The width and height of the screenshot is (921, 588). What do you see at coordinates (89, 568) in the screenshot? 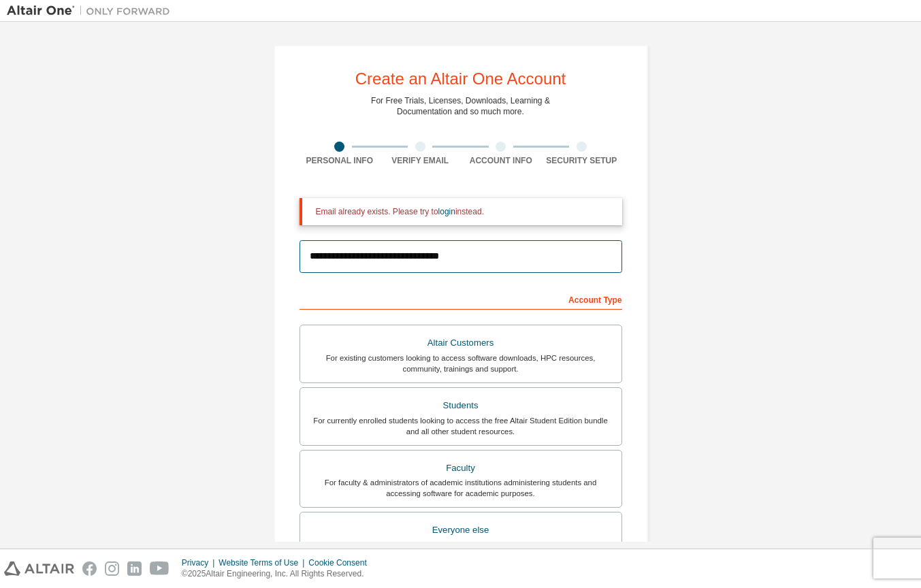
I see `img: facebook.svg` at bounding box center [89, 568].